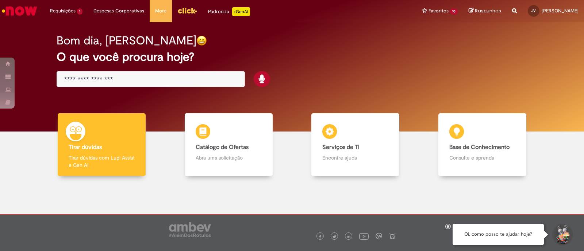 This screenshot has height=251, width=584. I want to click on p: Abra uma solicitação, so click(228, 158).